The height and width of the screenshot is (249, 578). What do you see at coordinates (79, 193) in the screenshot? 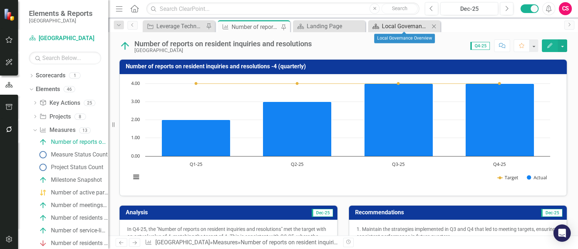
I see `div: Number of active partnerships with CBOs or faith-based organizations` at bounding box center [79, 193].